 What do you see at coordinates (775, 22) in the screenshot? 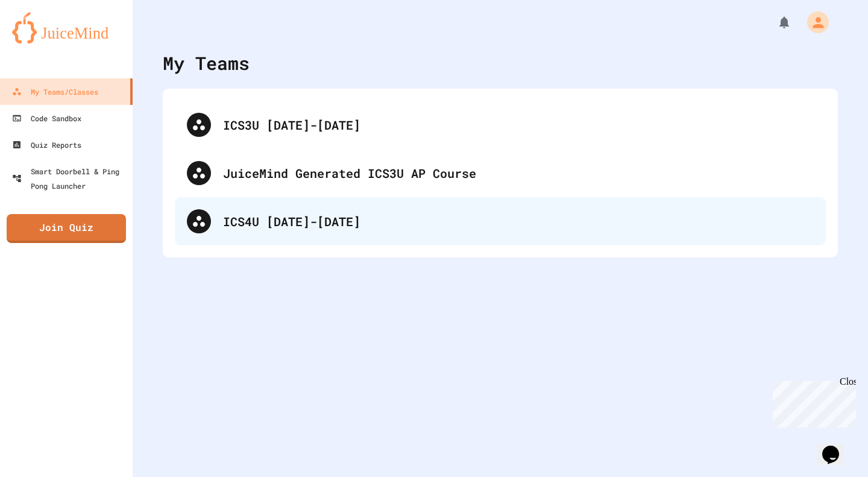
I see `div: My Notifications` at bounding box center [775, 22].